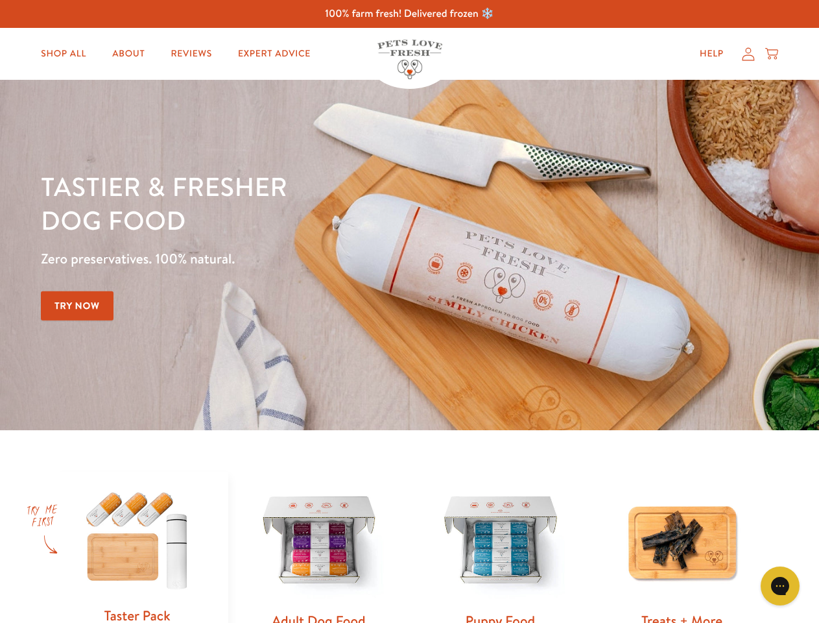 This screenshot has width=819, height=623. What do you see at coordinates (128, 54) in the screenshot?
I see `a: About` at bounding box center [128, 54].